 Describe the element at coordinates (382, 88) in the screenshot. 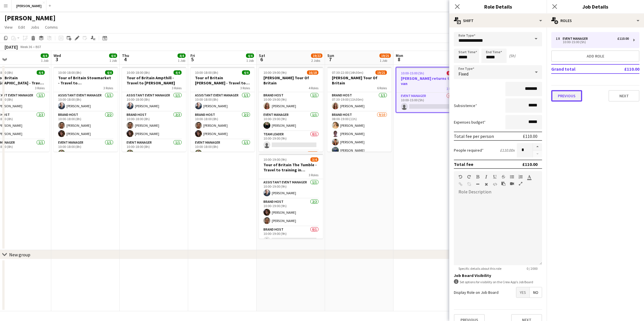

I see `span: 6 Roles` at that location.